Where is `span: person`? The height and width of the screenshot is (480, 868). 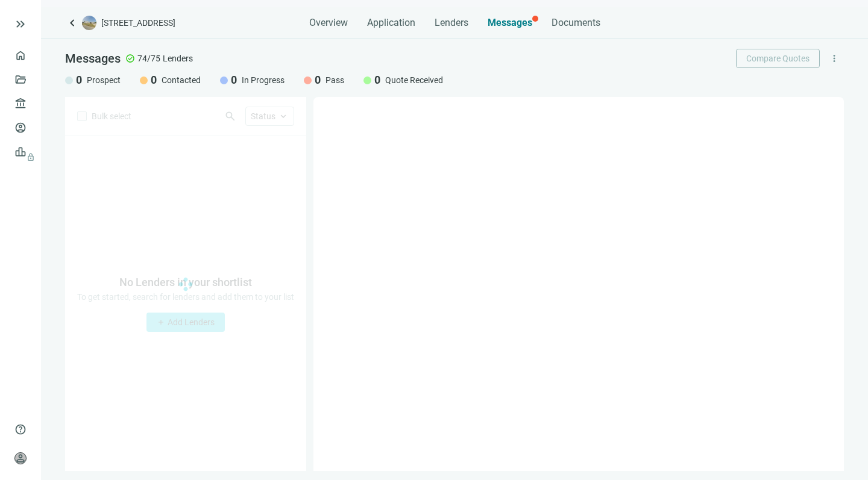 span: person is located at coordinates (21, 459).